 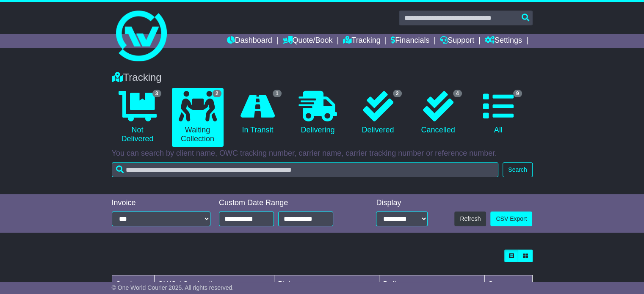 What do you see at coordinates (327, 284) in the screenshot?
I see `td: Pickup` at bounding box center [327, 284].